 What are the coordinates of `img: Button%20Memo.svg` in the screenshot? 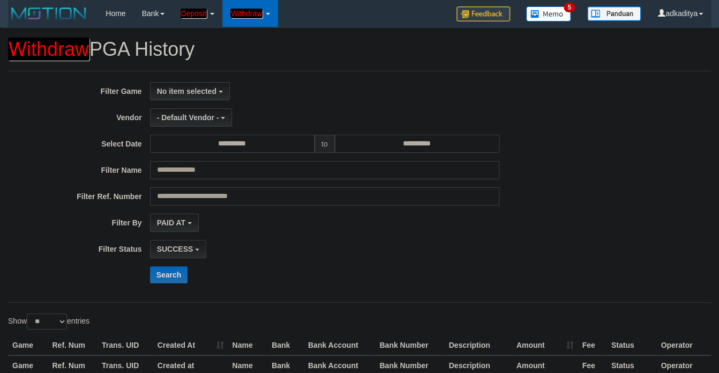 It's located at (549, 14).